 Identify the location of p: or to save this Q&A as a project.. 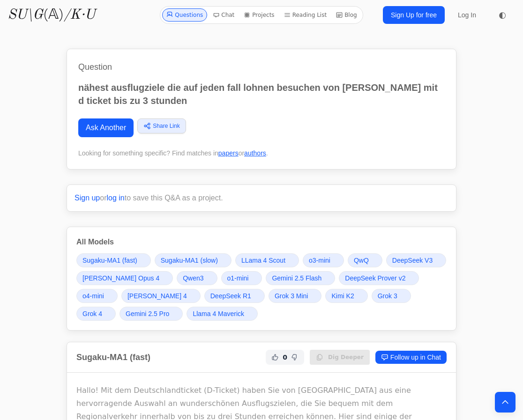
(262, 198).